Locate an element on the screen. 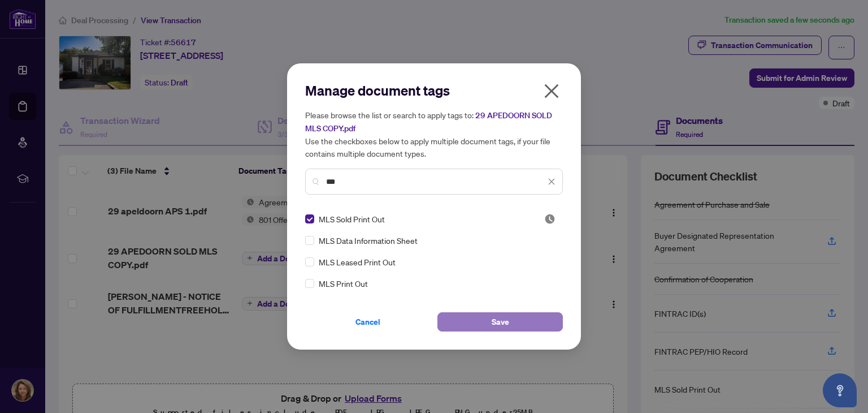 This screenshot has width=868, height=413. span: Cancel is located at coordinates (368, 321).